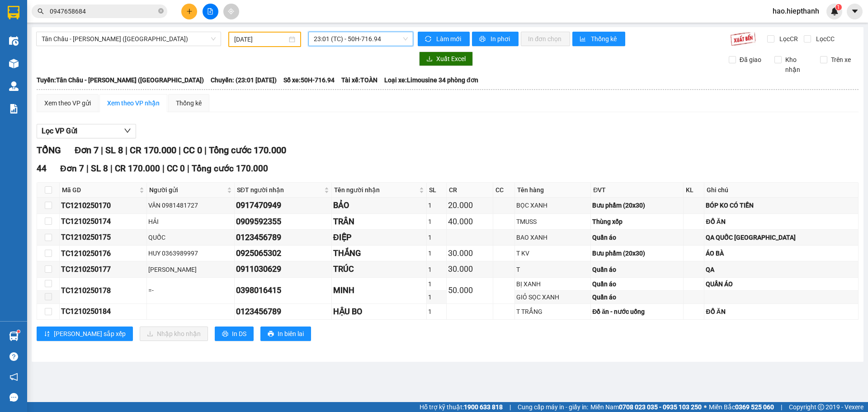 The height and width of the screenshot is (412, 868). What do you see at coordinates (835, 12) in the screenshot?
I see `img: icon-new-feature` at bounding box center [835, 12].